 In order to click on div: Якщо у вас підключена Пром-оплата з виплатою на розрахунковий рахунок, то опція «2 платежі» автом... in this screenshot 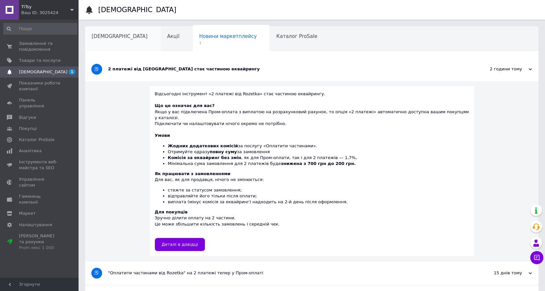, I will do `click(312, 115)`.